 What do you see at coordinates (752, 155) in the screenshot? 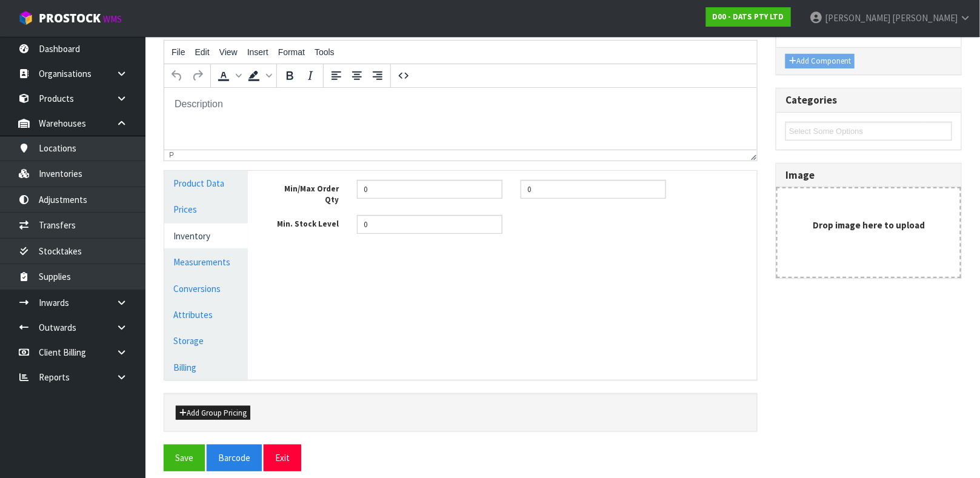
I see `div: Resize` at bounding box center [752, 155].